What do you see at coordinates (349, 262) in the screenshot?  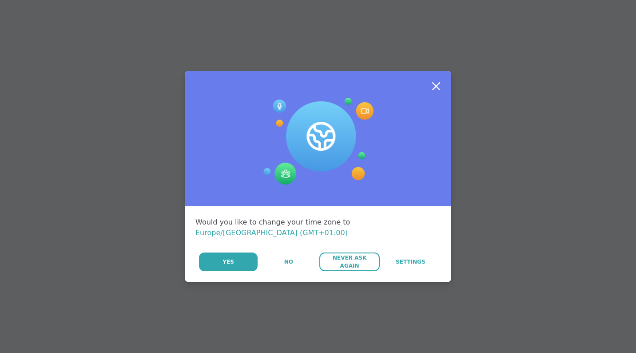 I see `button: Never Ask Again` at bounding box center [349, 262].